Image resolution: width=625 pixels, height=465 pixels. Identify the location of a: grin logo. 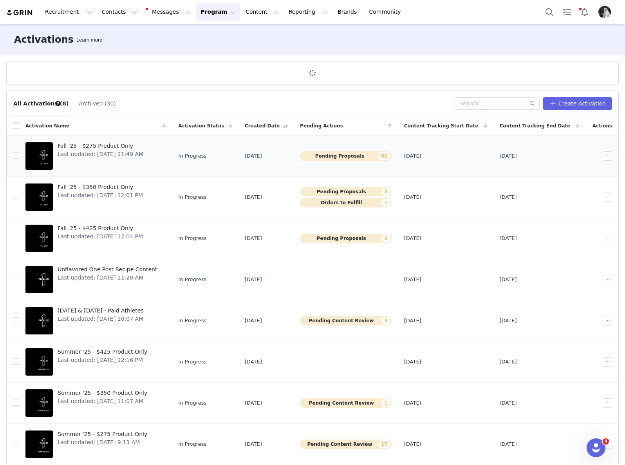
(20, 13).